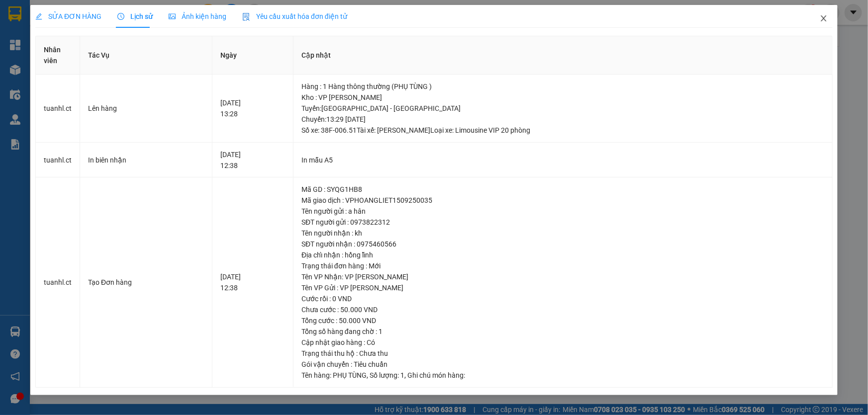 This screenshot has height=415, width=868. What do you see at coordinates (146, 283) in the screenshot?
I see `div: Tạo Đơn hàng` at bounding box center [146, 283].